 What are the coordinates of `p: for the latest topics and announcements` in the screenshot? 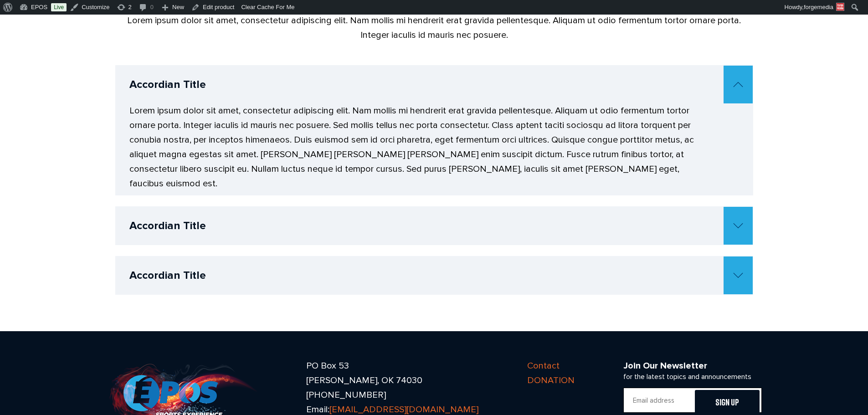 It's located at (692, 377).